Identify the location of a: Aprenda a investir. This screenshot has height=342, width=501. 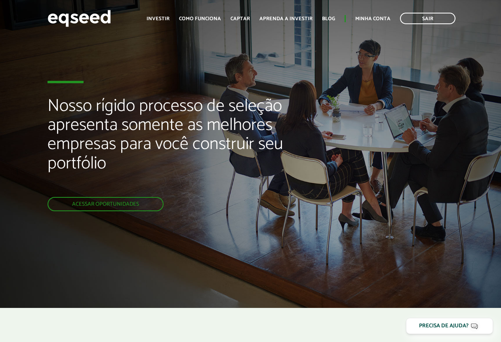
(286, 19).